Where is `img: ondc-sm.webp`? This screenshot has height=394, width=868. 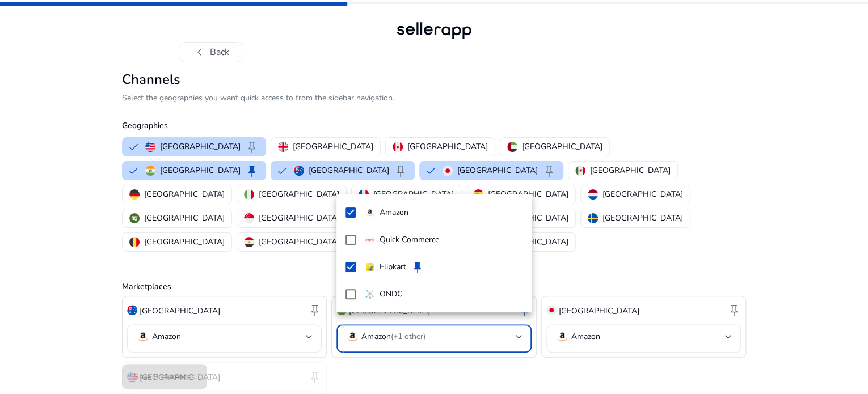 img: ondc-sm.webp is located at coordinates (370, 295).